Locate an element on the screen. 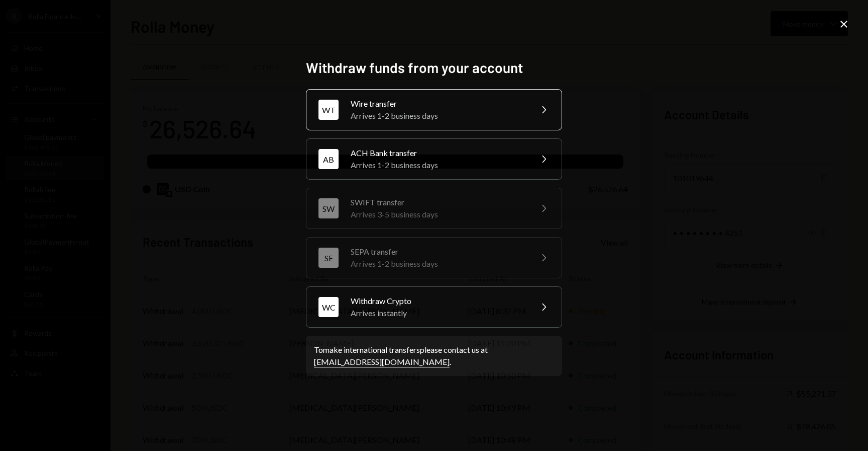  div: ACH Bank transfer is located at coordinates (438, 153).